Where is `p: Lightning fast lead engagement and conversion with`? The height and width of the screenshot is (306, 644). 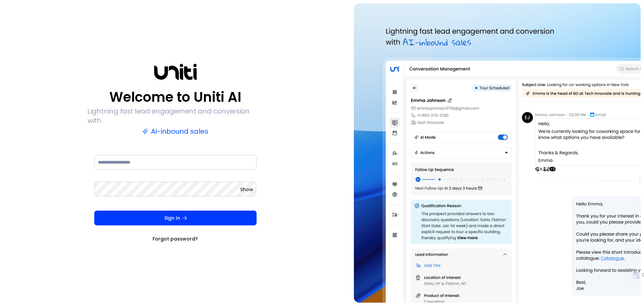
p: Lightning fast lead engagement and conversion with is located at coordinates (176, 116).